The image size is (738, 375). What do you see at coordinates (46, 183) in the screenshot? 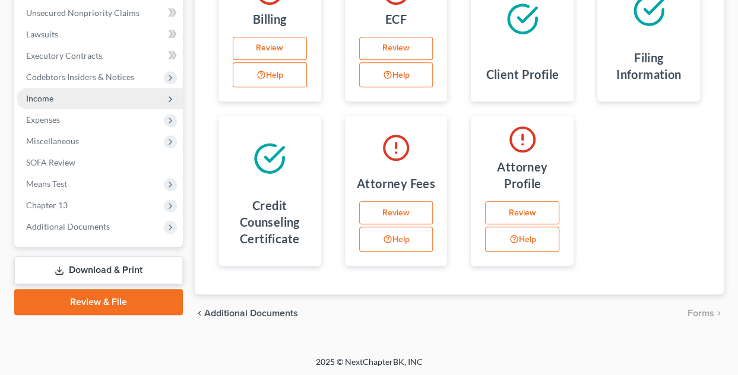
I see `span: Means Test` at bounding box center [46, 183].